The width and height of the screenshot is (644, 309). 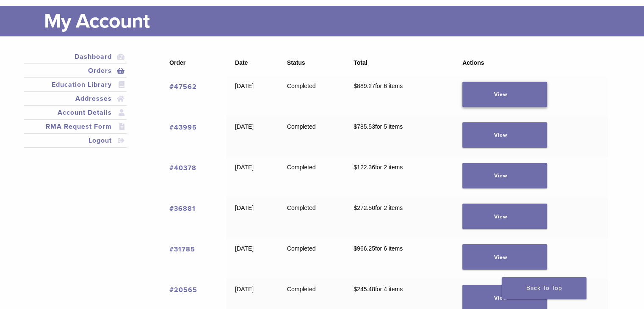 What do you see at coordinates (364, 289) in the screenshot?
I see `span: 245.48` at bounding box center [364, 289].